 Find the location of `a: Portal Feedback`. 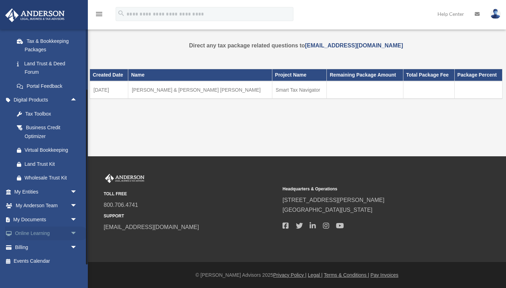

a: Portal Feedback is located at coordinates (49, 86).